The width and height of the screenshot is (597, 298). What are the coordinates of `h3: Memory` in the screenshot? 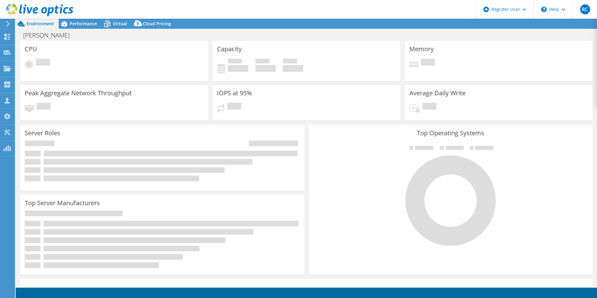 It's located at (421, 49).